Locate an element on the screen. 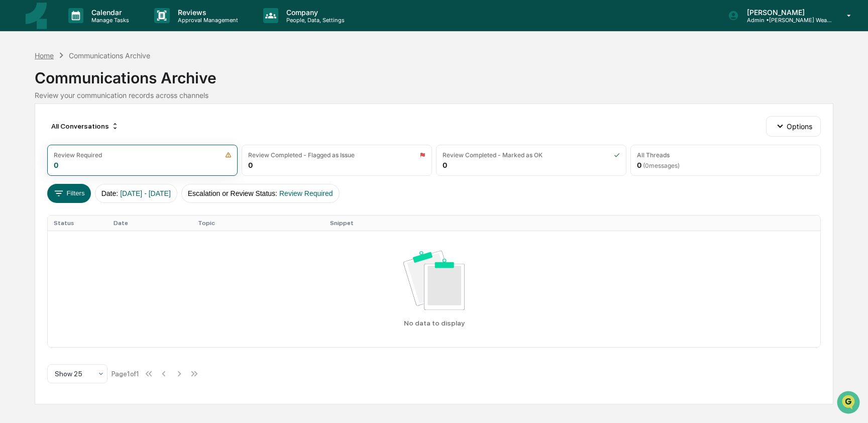 The width and height of the screenshot is (868, 423). button: Options is located at coordinates (793, 126).